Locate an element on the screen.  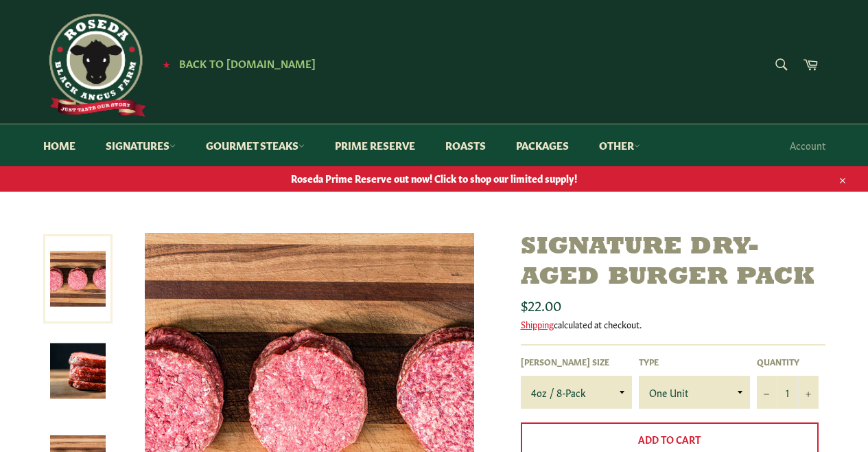
span: Add to Cart is located at coordinates (669, 439).